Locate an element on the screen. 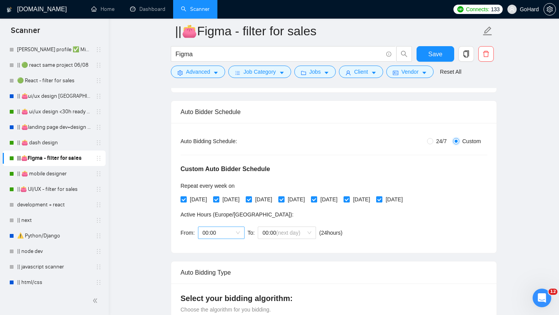  span: double-left is located at coordinates (96, 301).